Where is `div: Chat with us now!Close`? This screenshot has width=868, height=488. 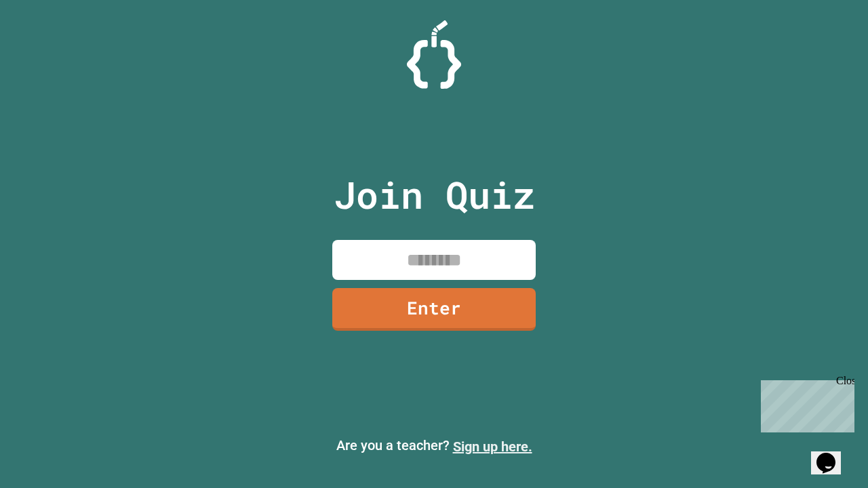
div: Chat with us now!Close is located at coordinates (50, 46).